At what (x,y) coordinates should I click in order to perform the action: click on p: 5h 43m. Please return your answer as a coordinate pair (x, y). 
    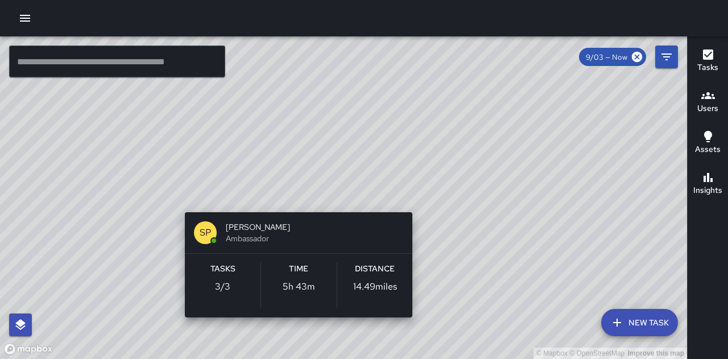
    Looking at the image, I should click on (299, 287).